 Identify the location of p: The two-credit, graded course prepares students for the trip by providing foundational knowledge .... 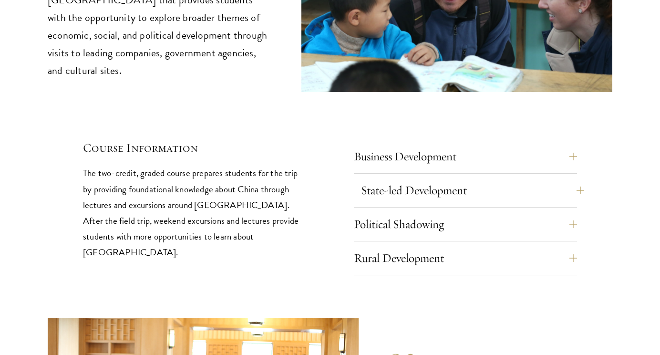
(195, 212).